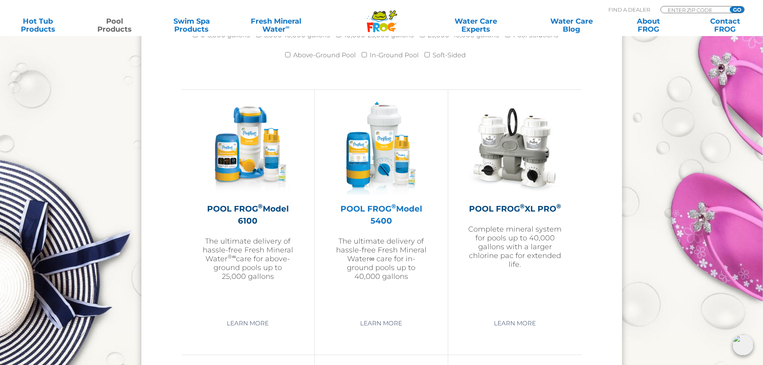  Describe the element at coordinates (515, 148) in the screenshot. I see `img: XL-PRO-v2-300x300.jpg` at that location.